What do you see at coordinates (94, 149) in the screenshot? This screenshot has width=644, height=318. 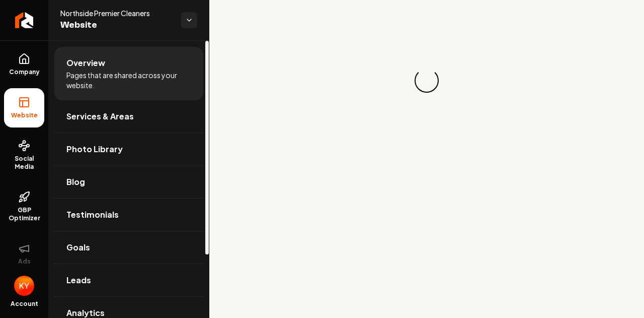 I see `span: Photo Library` at bounding box center [94, 149].